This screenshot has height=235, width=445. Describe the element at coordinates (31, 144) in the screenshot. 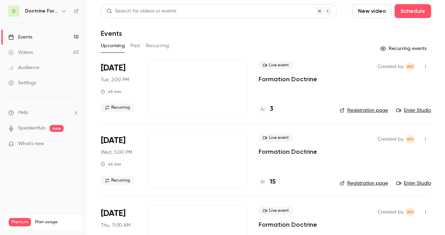

I see `span: What's new` at that location.